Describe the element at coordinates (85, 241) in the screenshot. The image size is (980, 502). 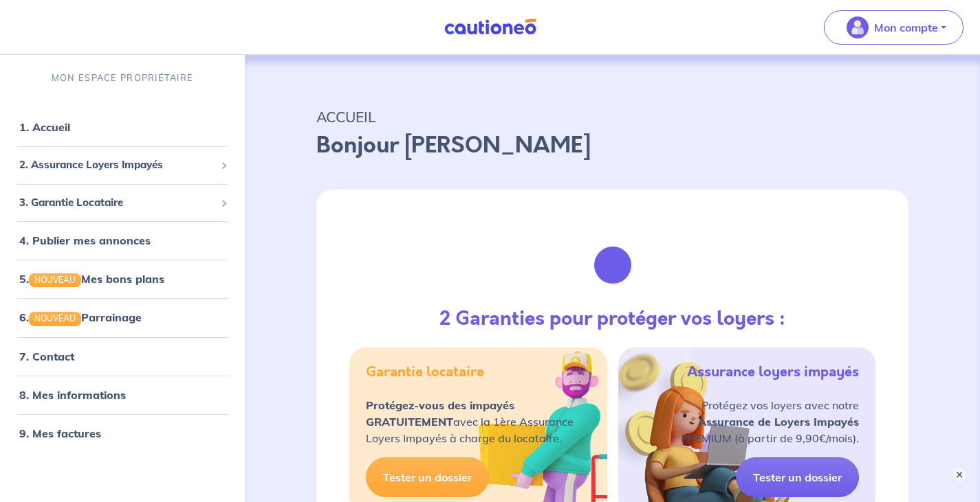
I see `a: 4. Publier mes annonces` at that location.